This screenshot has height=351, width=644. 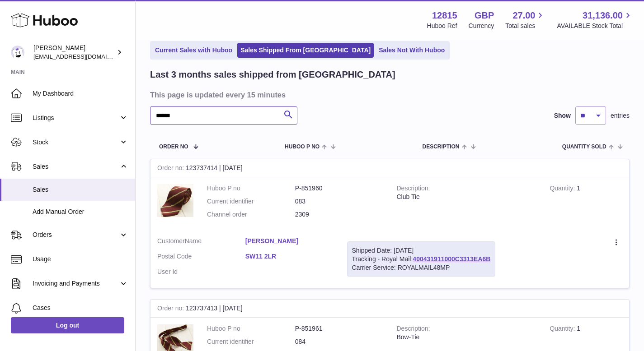 What do you see at coordinates (451, 259) in the screenshot?
I see `a: 400431911000C3313EA6B` at bounding box center [451, 259].